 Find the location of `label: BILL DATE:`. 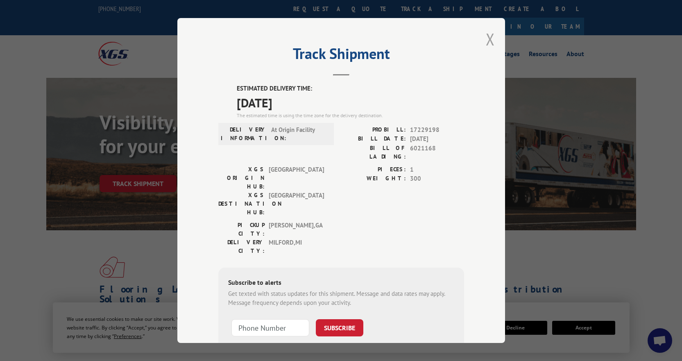

label: BILL DATE: is located at coordinates (374, 139).